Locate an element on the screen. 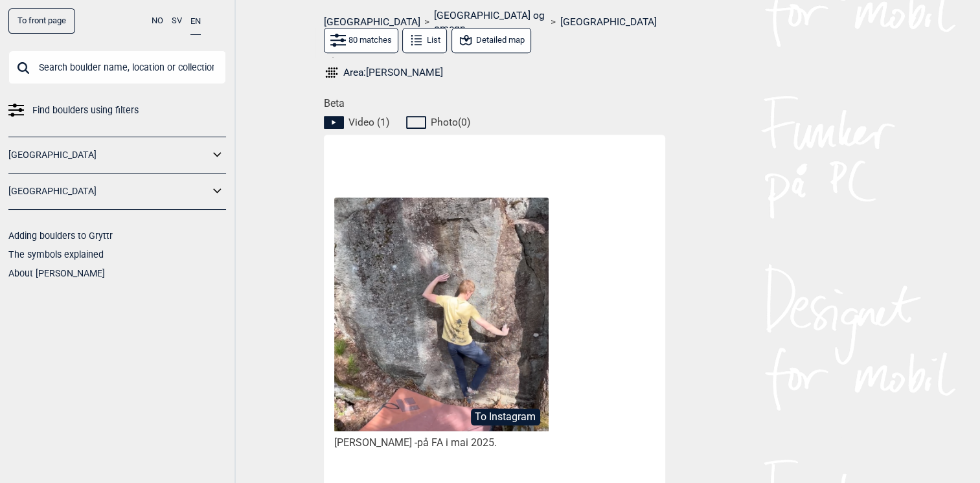 Image resolution: width=980 pixels, height=483 pixels. a: Find boulders using filters is located at coordinates (117, 110).